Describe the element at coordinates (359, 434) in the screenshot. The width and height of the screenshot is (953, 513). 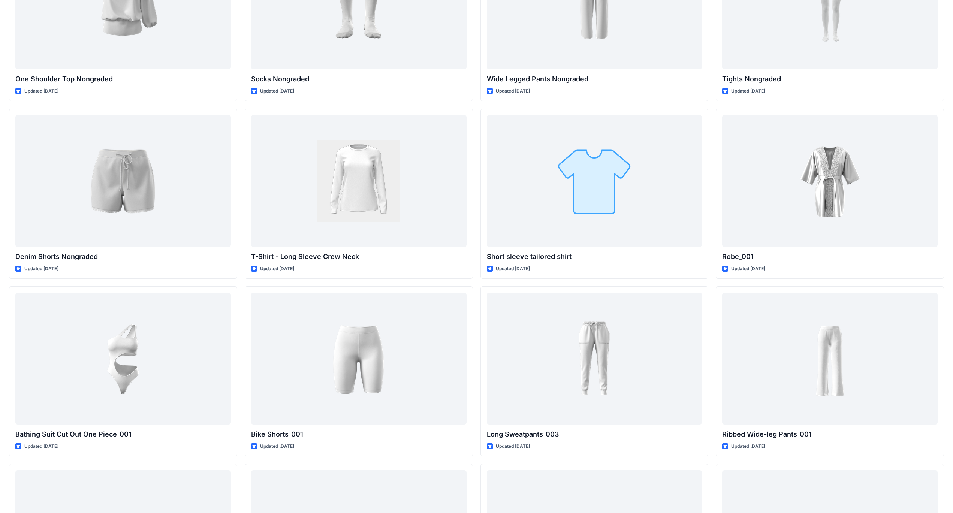
I see `p: Bike Shorts_001` at that location.